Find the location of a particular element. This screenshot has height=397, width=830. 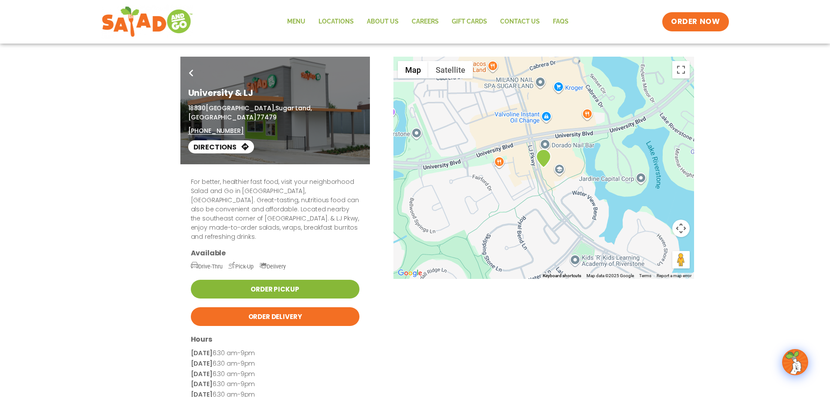

a: Directions is located at coordinates (221, 147).